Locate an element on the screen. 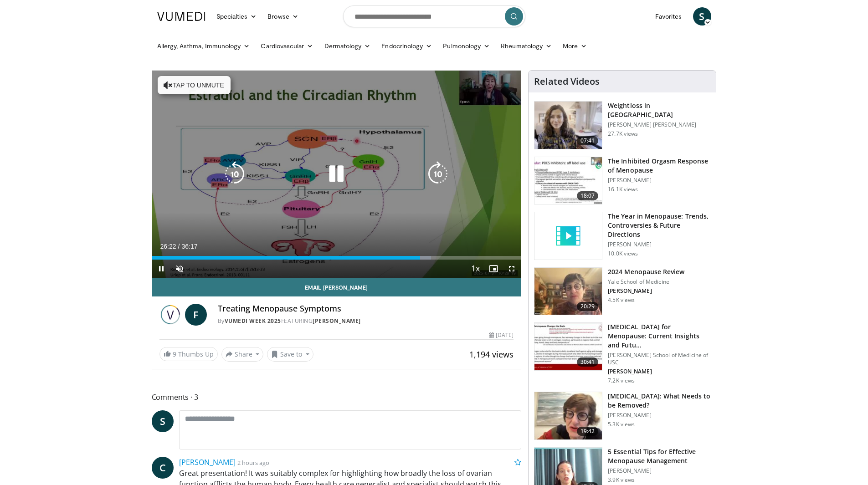 The image size is (868, 485). h3: 5 Essential Tips for Effective Menopause Management is located at coordinates (659, 457).